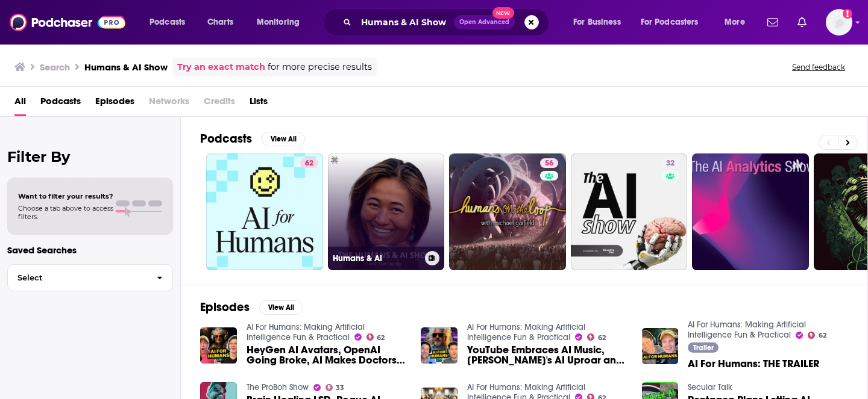 The width and height of the screenshot is (868, 399). I want to click on a: Episodes, so click(114, 104).